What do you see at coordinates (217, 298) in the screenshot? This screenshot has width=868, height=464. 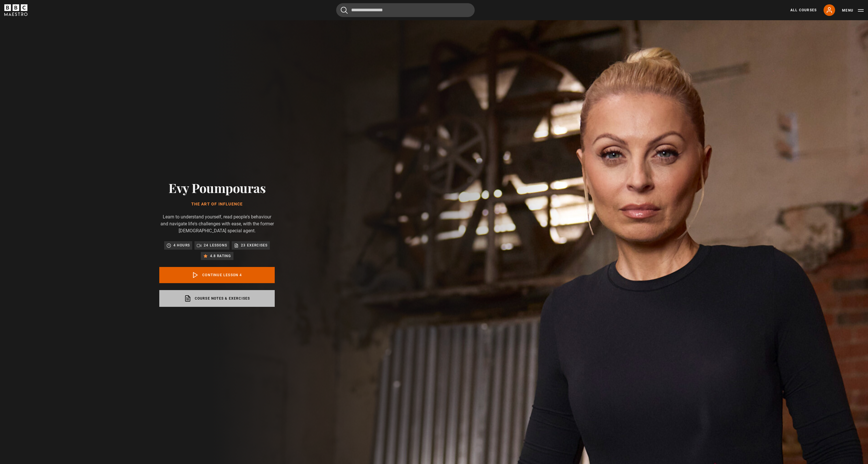 I see `a: Course notes & exercises` at bounding box center [217, 298].